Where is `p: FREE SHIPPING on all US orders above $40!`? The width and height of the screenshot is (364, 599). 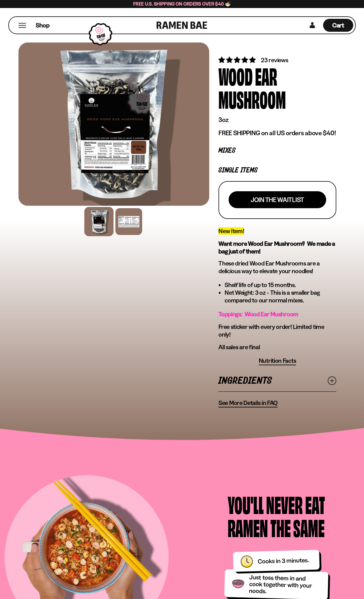 p: FREE SHIPPING on all US orders above $40! is located at coordinates (277, 133).